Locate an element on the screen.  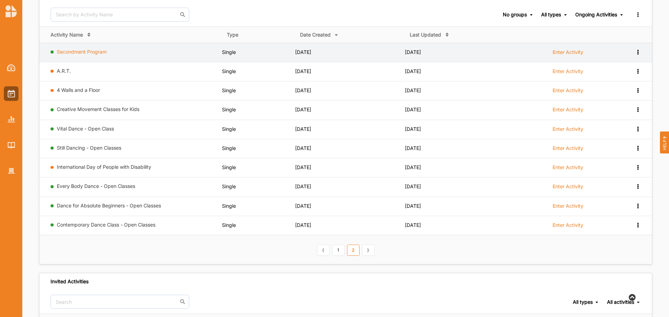
img: logo is located at coordinates (11, 11).